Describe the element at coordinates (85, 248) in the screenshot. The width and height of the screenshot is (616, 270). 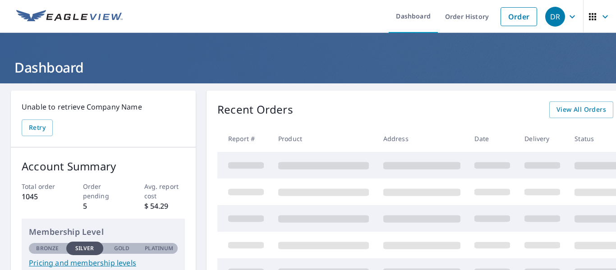
I see `p: Silver` at that location.